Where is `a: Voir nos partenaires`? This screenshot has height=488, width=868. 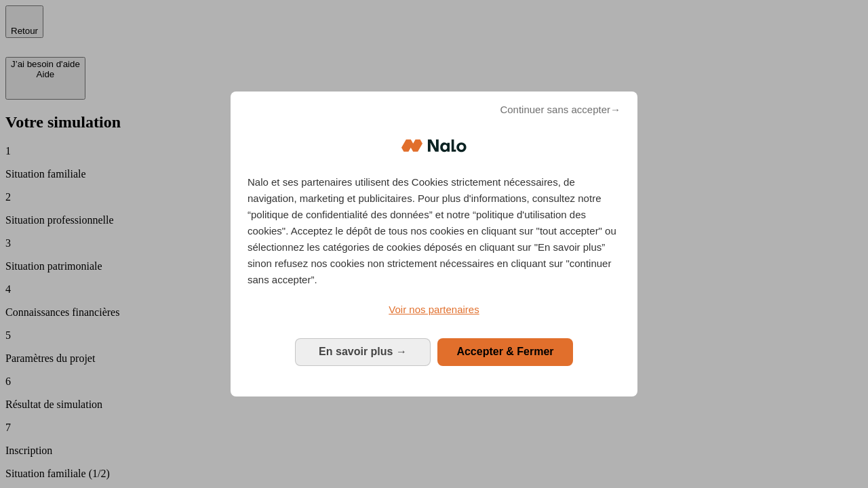
a: Voir nos partenaires is located at coordinates (434, 309).